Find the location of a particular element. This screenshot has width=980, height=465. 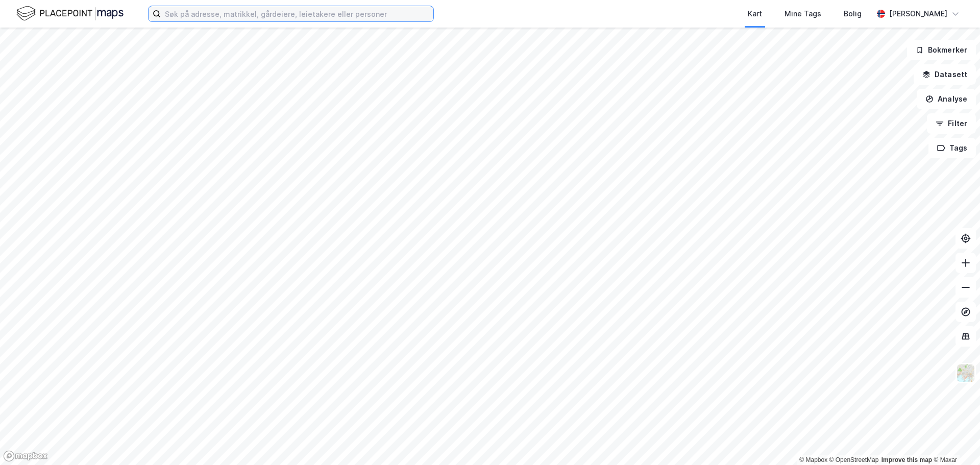

button: Tags is located at coordinates (951, 148).